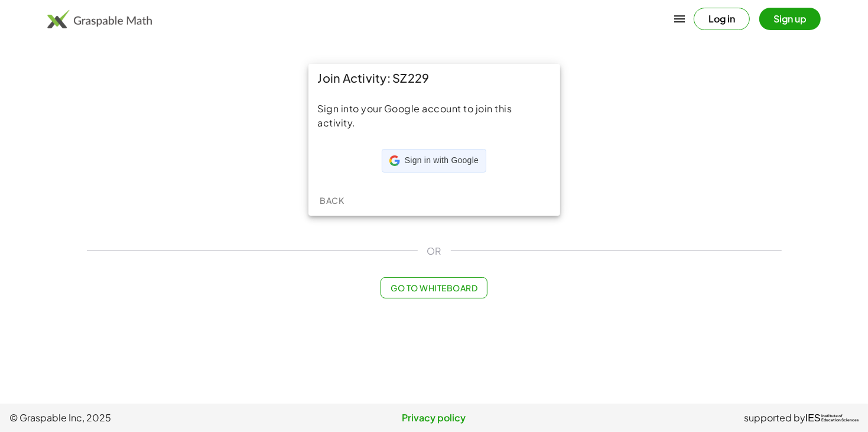  Describe the element at coordinates (434, 116) in the screenshot. I see `div: Sign into your Google account to join this activity.` at that location.